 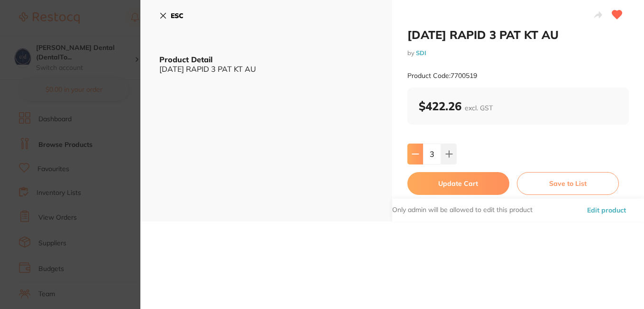 I want to click on small: by, so click(x=517, y=53).